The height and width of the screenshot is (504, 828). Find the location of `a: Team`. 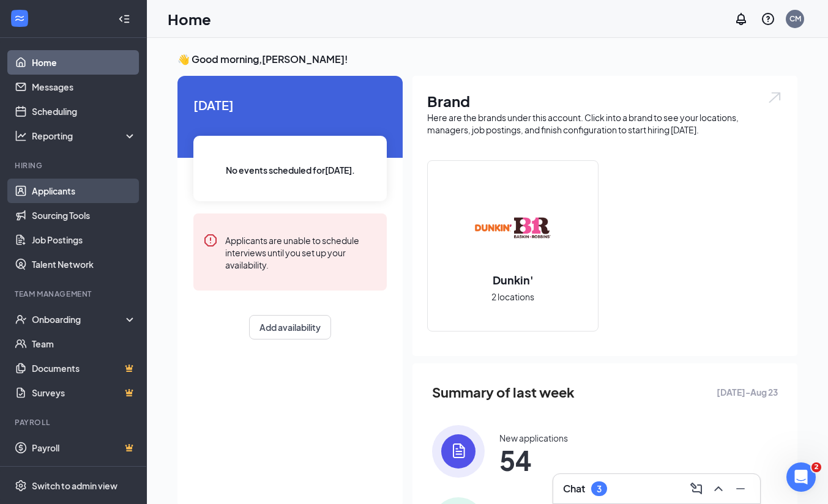

a: Team is located at coordinates (84, 344).